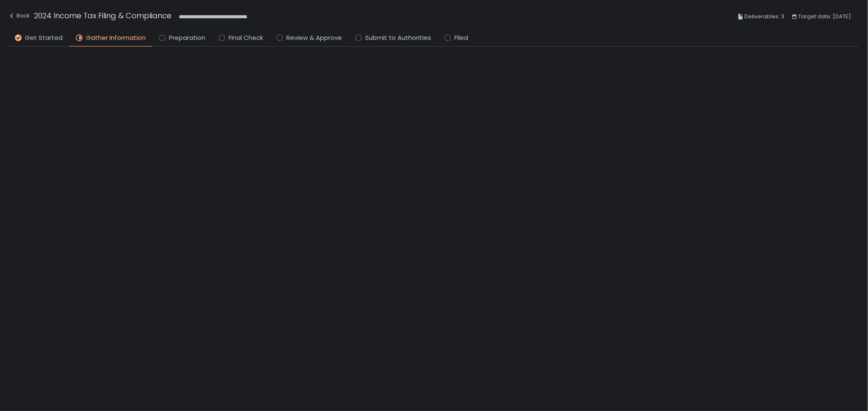 This screenshot has height=411, width=868. What do you see at coordinates (246, 38) in the screenshot?
I see `span: Final Check` at bounding box center [246, 38].